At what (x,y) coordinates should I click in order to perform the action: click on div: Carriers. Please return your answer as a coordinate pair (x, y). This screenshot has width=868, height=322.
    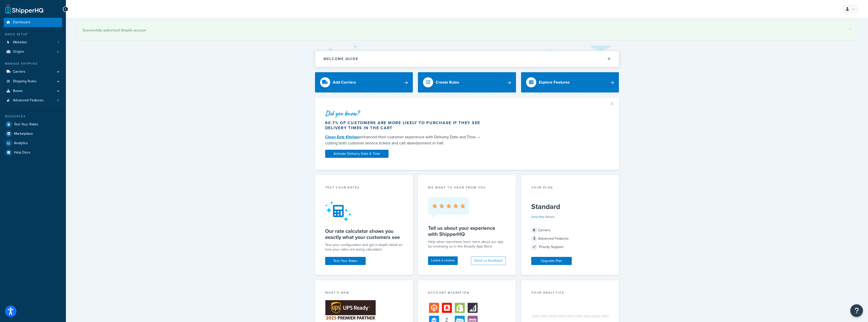
    Looking at the image, I should click on (570, 230).